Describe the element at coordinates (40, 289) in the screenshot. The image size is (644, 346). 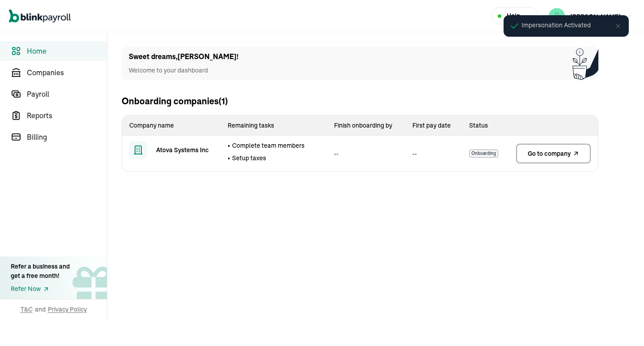
I see `div: Refer Now` at that location.